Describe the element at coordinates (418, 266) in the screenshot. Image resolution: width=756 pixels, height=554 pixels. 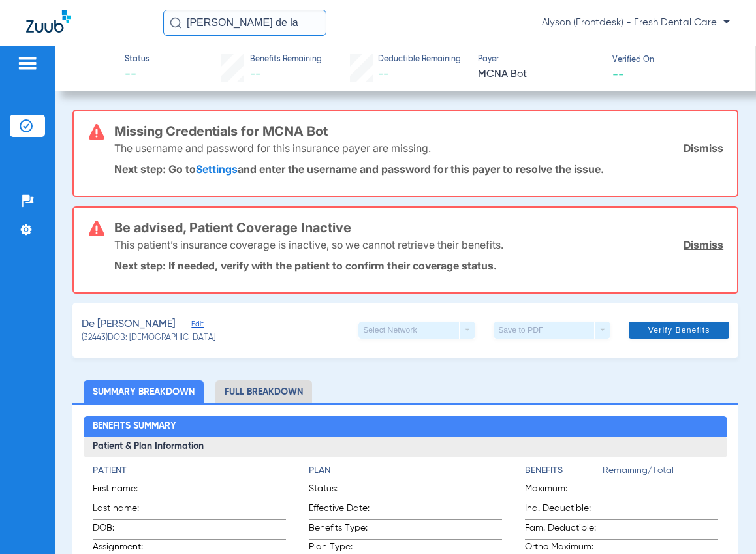
I see `p: Next step: If needed, verify with the patient to confirm their coverage status.` at that location.